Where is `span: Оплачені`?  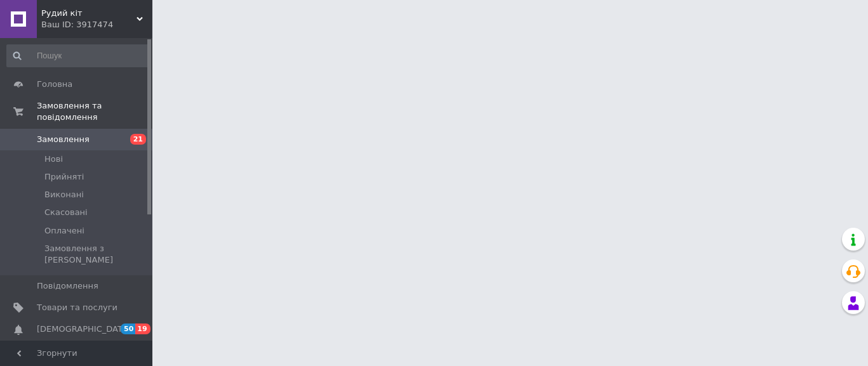 span: Оплачені is located at coordinates (64, 231).